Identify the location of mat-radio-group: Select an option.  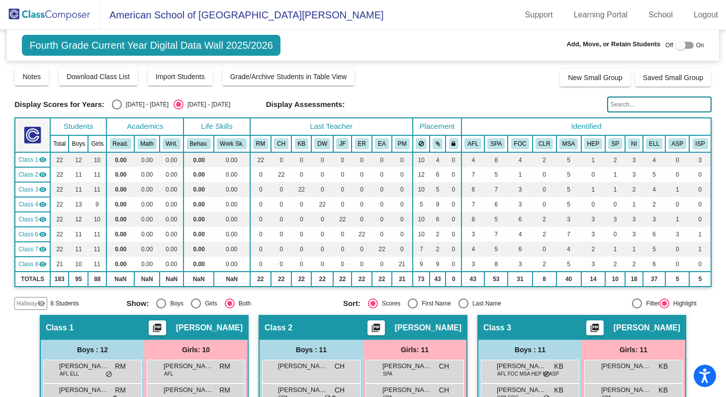
(171, 104).